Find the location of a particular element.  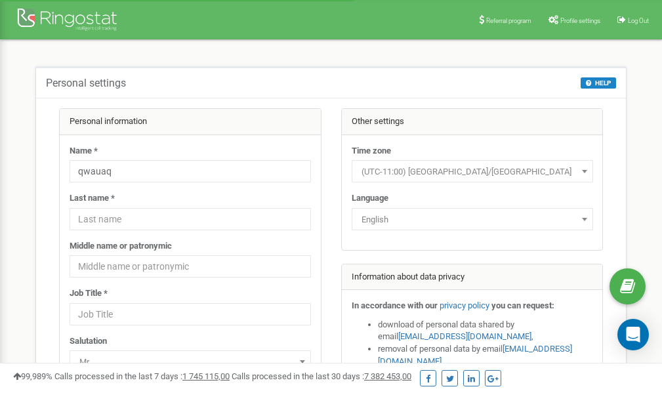

span: Calls processed in the last 7 days : is located at coordinates (142, 376).